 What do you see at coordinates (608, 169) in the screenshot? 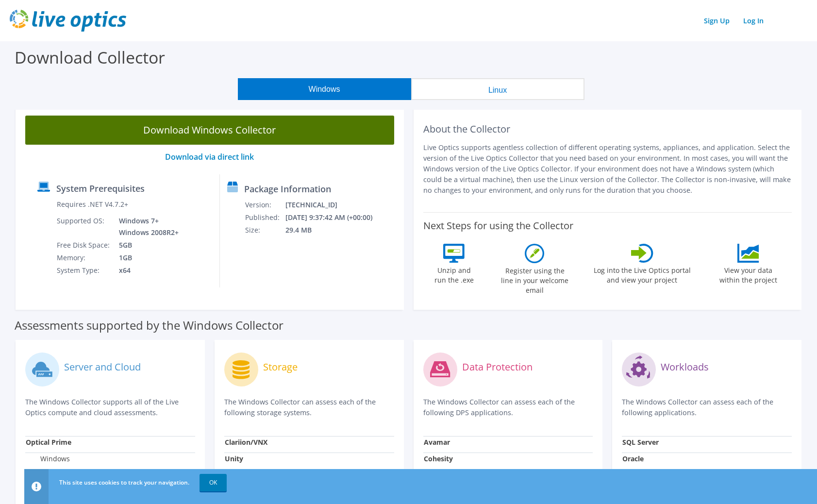
I see `p: Live Optics supports agentless collection of different operating systems, appliances, and applica...` at bounding box center [608, 169].